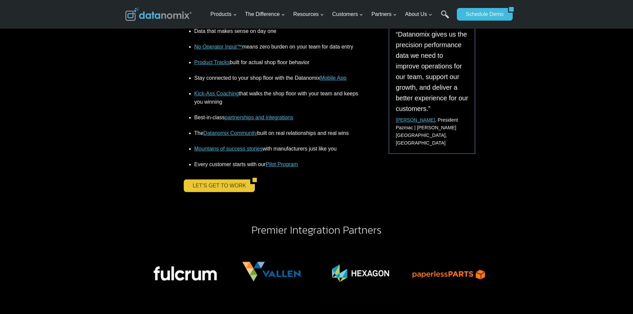 The width and height of the screenshot is (633, 314). I want to click on a: Datanomix Community, so click(230, 133).